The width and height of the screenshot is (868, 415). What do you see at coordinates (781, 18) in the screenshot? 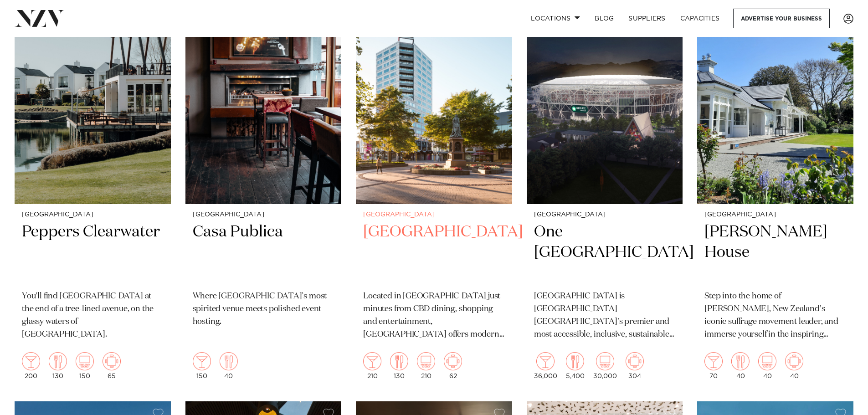
I see `a: Advertise your business` at bounding box center [781, 18].